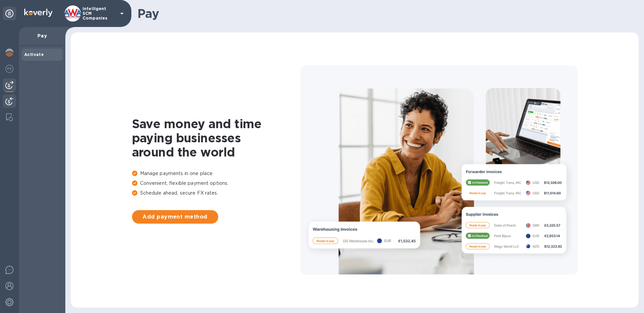 Image resolution: width=644 pixels, height=313 pixels. Describe the element at coordinates (216, 193) in the screenshot. I see `p: Schedule ahead, secure FX rates.` at that location.